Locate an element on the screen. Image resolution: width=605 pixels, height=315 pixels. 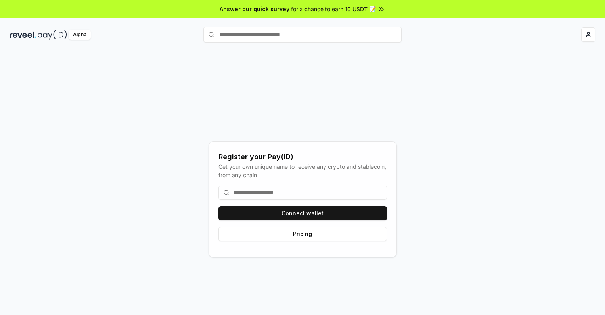
div: Register your Pay(ID) is located at coordinates (303, 157).